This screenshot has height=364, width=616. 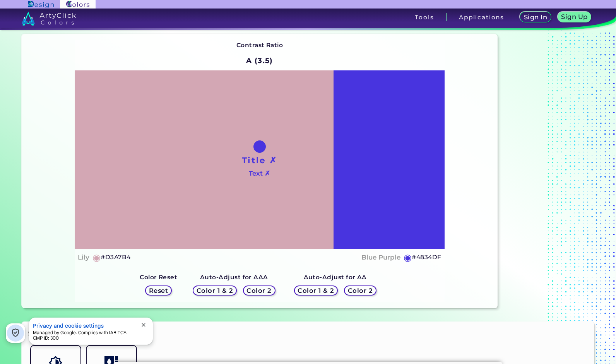 I want to click on h4: Blue Purple, so click(x=381, y=257).